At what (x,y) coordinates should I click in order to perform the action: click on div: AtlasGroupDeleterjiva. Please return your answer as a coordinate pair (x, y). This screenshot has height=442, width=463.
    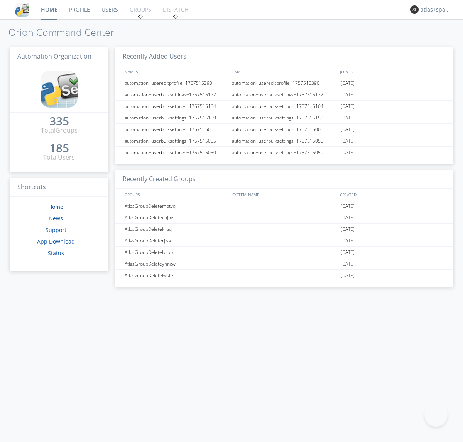
    Looking at the image, I should click on (176, 241).